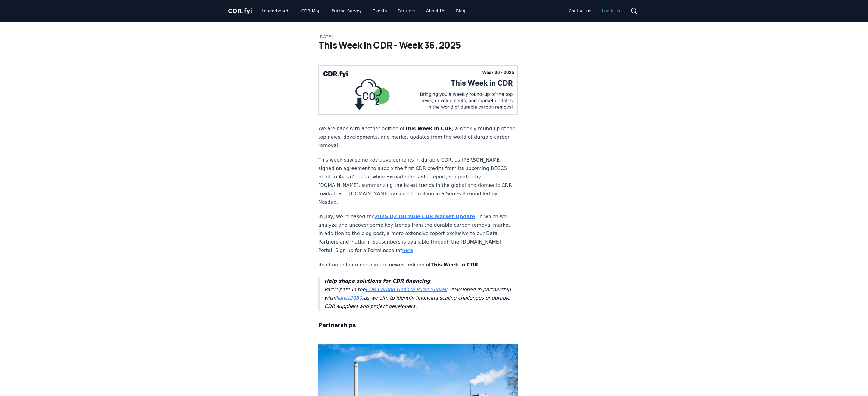 Image resolution: width=868 pixels, height=396 pixels. I want to click on p: In July, we released the , in which we analyze and uncover some key trends from the durable carbo..., so click(418, 233).